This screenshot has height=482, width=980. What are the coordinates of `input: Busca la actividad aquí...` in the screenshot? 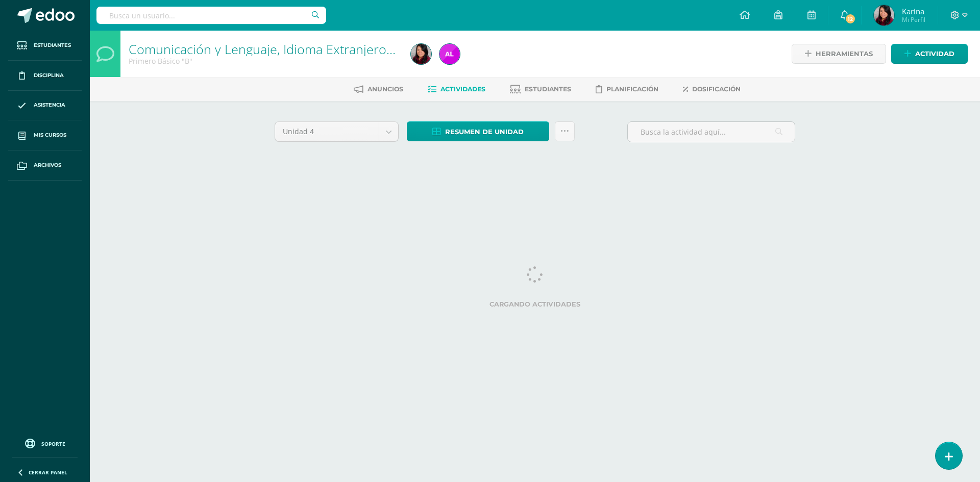 It's located at (711, 131).